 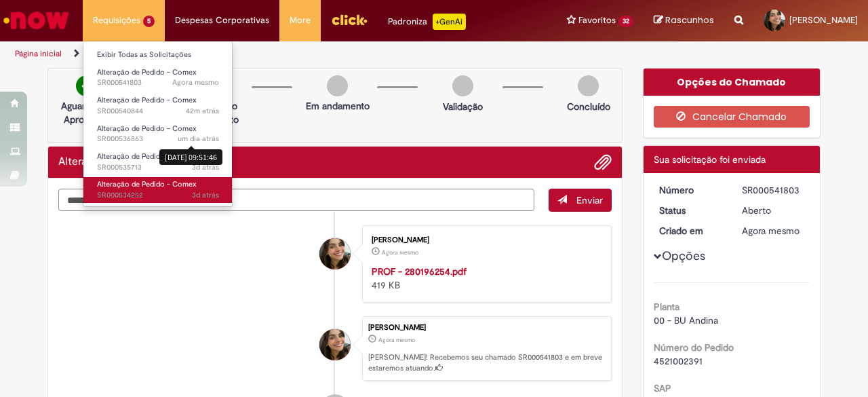 What do you see at coordinates (202, 111) in the screenshot?
I see `span: 42m atrás` at bounding box center [202, 111].